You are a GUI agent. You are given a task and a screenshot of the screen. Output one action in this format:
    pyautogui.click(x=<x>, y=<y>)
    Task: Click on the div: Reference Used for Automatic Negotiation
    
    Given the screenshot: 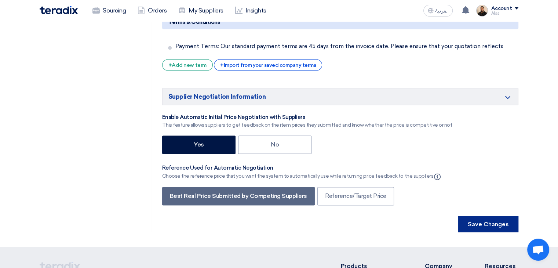 What is the action you would take?
    pyautogui.click(x=302, y=168)
    